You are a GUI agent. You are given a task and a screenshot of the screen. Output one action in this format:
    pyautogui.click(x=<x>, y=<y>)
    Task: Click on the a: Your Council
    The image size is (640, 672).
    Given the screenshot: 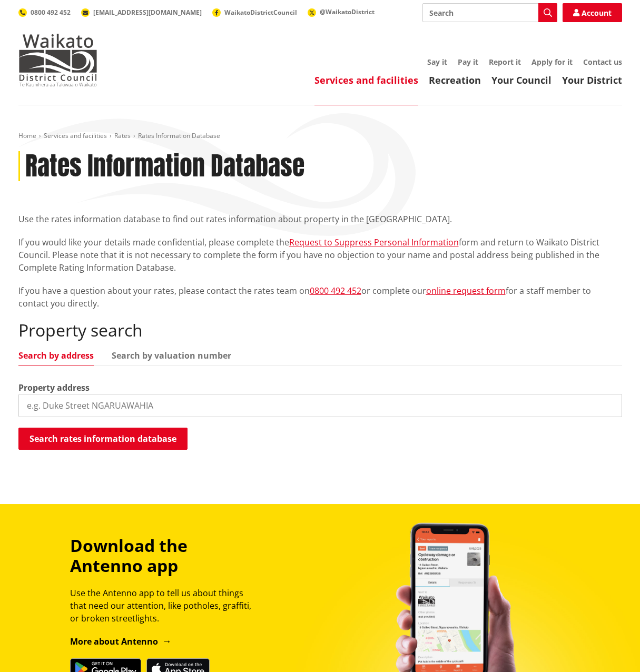 What is the action you would take?
    pyautogui.click(x=522, y=80)
    